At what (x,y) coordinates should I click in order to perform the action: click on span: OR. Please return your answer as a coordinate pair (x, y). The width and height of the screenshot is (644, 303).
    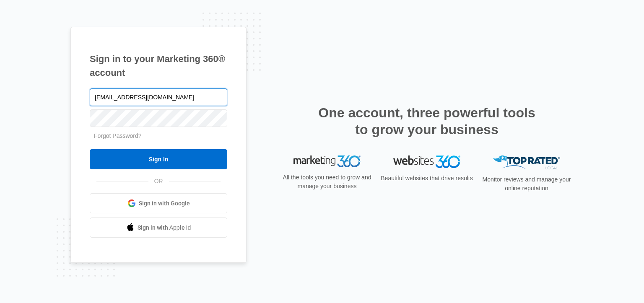
    Looking at the image, I should click on (158, 181).